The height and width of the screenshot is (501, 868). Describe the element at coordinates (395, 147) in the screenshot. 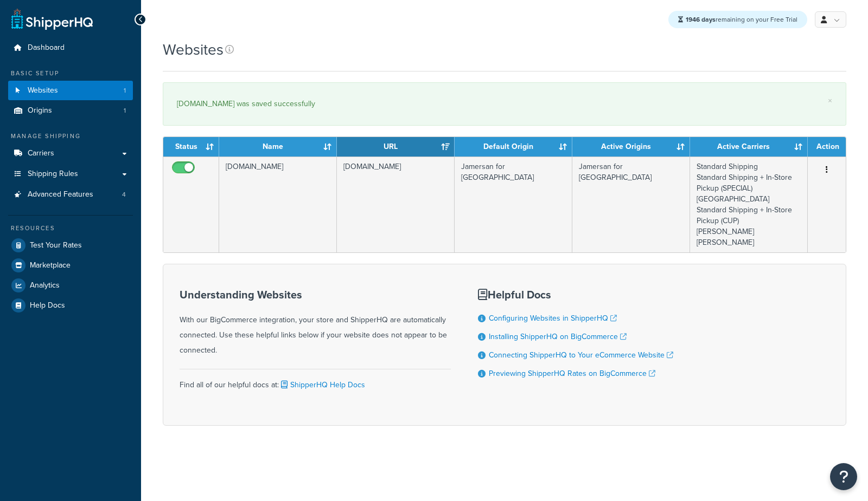

I see `th: URL: activate to sort column ascending` at that location.